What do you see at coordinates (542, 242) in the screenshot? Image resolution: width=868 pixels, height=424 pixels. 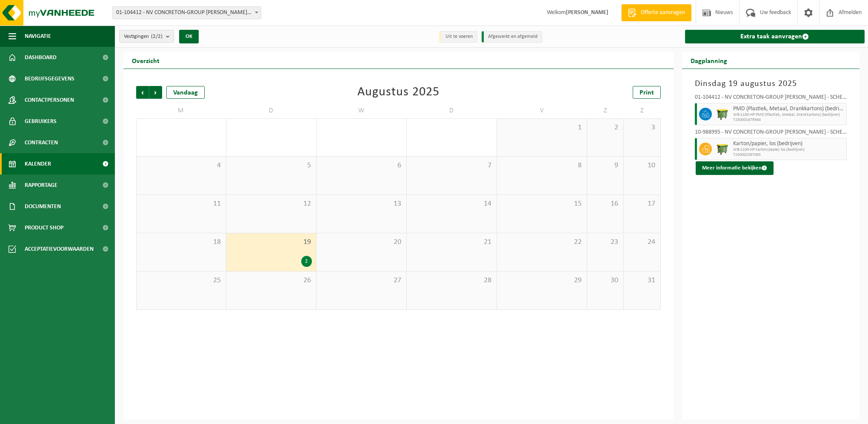 I see `span: 22` at bounding box center [542, 242].